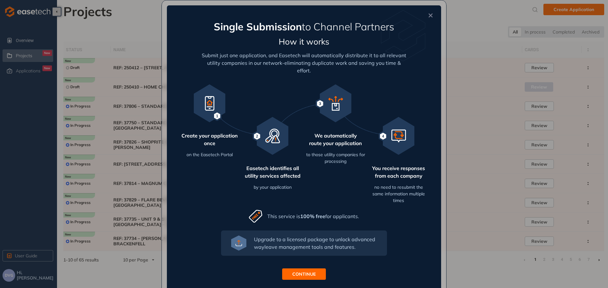 The height and width of the screenshot is (288, 608). I want to click on span: Single Submission, so click(258, 27).